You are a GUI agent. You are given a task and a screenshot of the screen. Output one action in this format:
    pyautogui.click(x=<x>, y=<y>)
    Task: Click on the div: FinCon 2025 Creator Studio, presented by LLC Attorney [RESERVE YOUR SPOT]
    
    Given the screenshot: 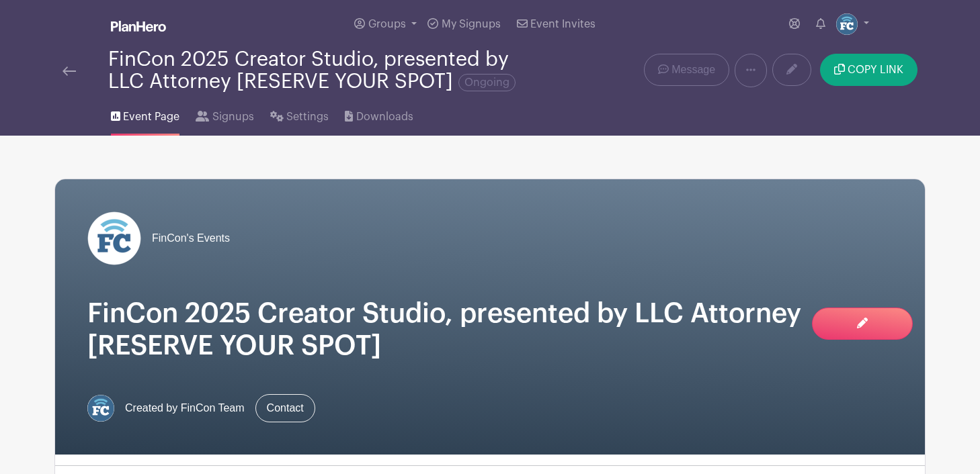 What is the action you would take?
    pyautogui.click(x=326, y=70)
    